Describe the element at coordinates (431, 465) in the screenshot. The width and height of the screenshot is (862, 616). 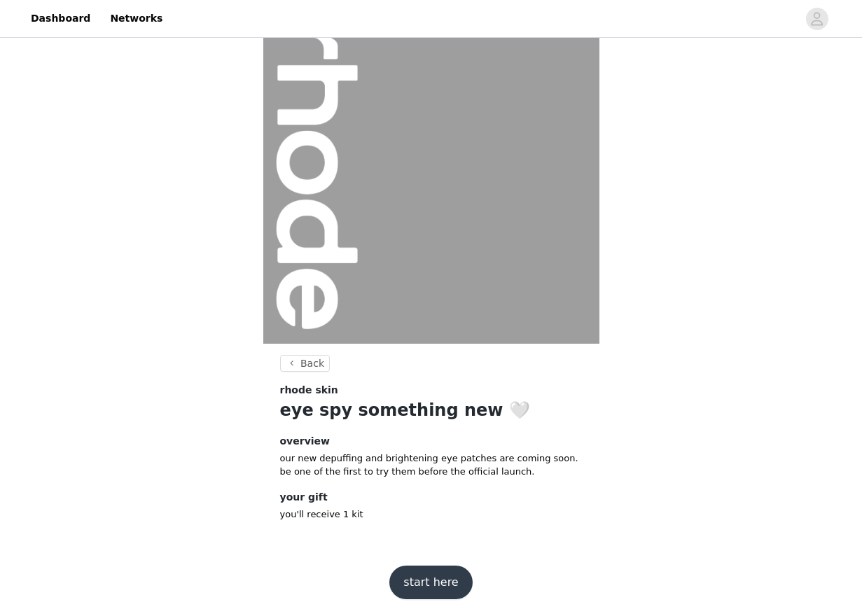
I see `p: our new depuffing and brightening eye patches are coming soon. be one of the first to try them be...` at that location.